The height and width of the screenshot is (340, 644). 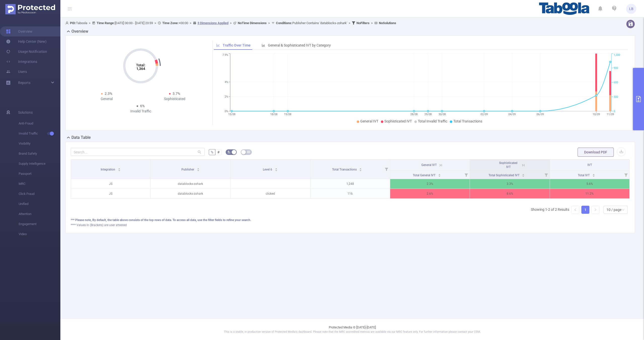 What do you see at coordinates (509, 194) in the screenshot?
I see `p: 8.6%` at bounding box center [509, 194].